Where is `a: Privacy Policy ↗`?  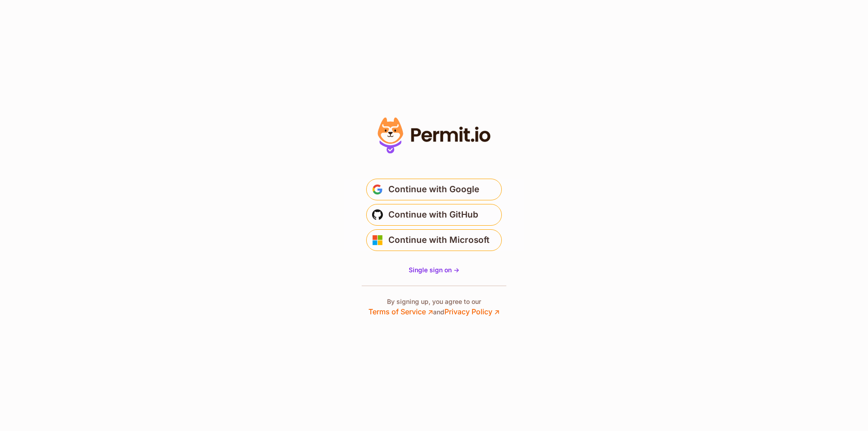
a: Privacy Policy ↗ is located at coordinates (472, 311).